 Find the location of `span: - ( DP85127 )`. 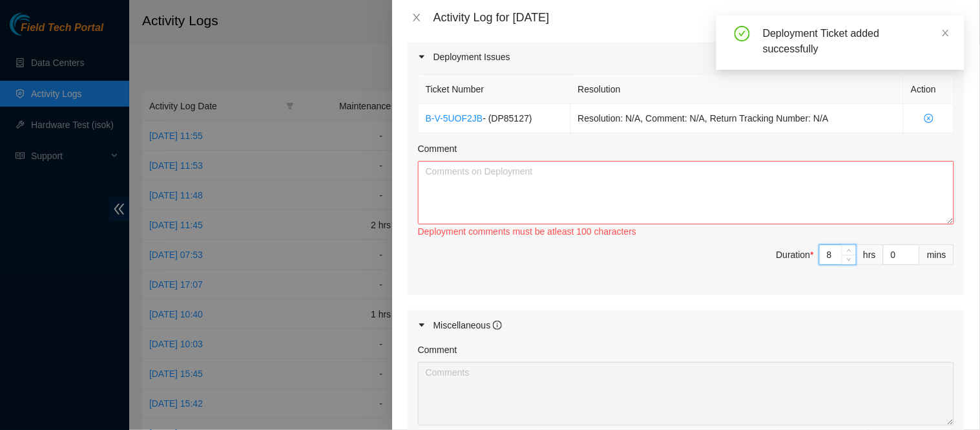

span: - ( DP85127 ) is located at coordinates (508, 119).